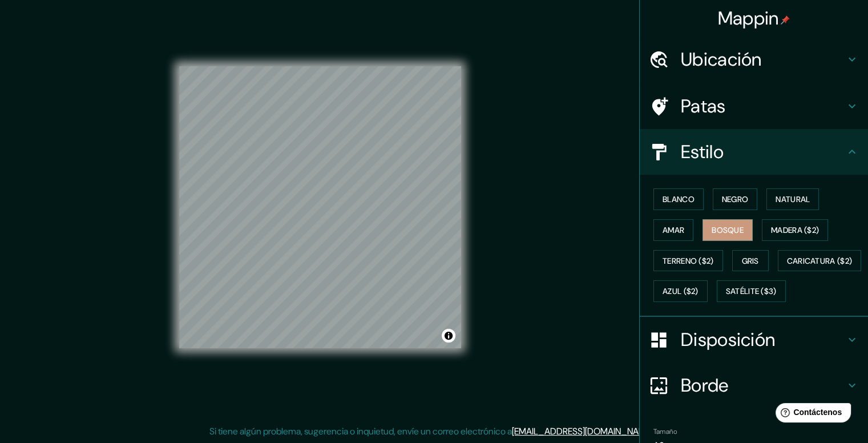 The image size is (868, 443). Describe the element at coordinates (680, 291) in the screenshot. I see `button: Azul ($2)` at that location.